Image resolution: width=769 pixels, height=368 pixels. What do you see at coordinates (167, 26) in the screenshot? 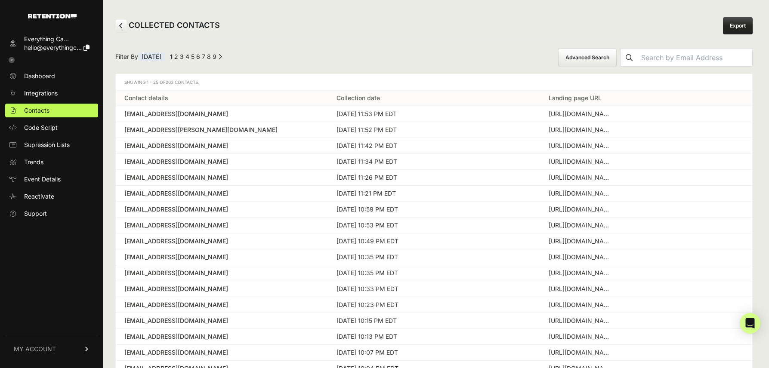
I see `h2: COLLECTED CONTACTS` at bounding box center [167, 26].